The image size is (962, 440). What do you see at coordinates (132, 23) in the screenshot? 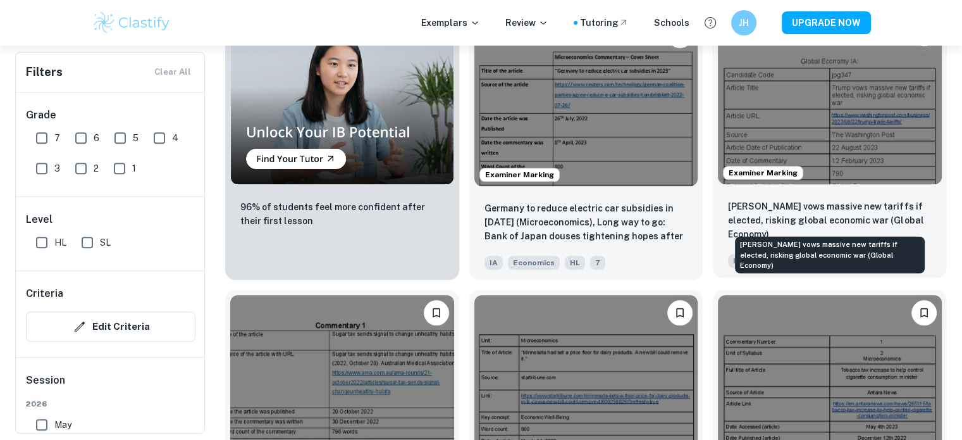
I see `img: Clastify logo` at bounding box center [132, 23].